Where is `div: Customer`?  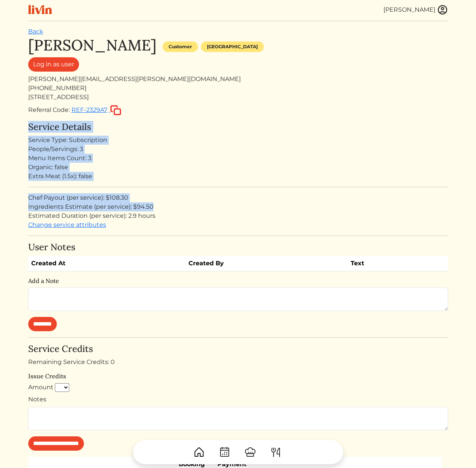
div: Customer is located at coordinates (180, 46).